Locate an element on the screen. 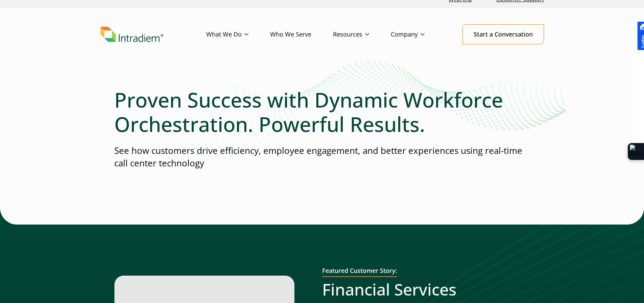  h2: Featured Customer Story: is located at coordinates (360, 272).